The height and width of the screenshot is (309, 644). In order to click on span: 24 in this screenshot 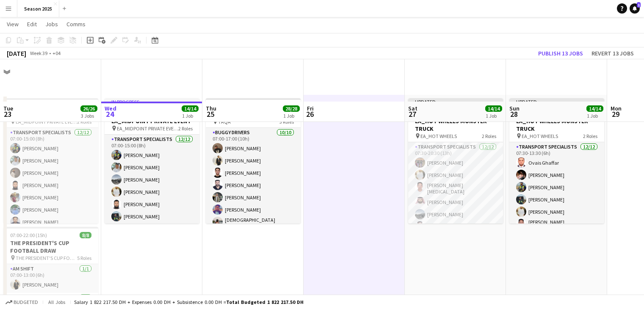, I will do `click(110, 114)`.